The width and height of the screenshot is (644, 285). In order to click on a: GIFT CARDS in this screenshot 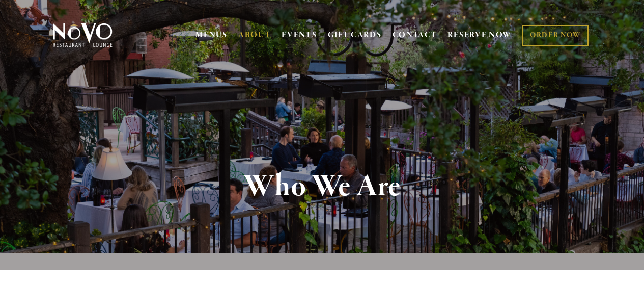, I will do `click(354, 35)`.